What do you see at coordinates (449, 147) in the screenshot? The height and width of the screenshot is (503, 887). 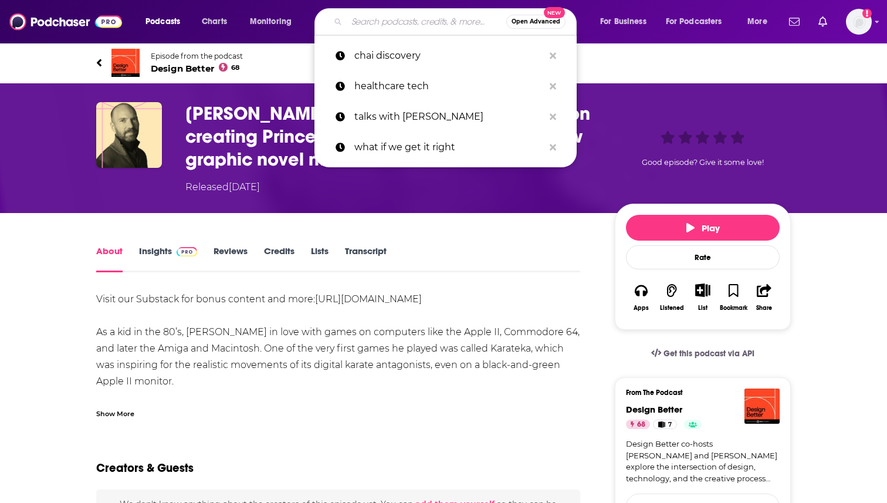 I see `p: what if we get it right` at bounding box center [449, 147].